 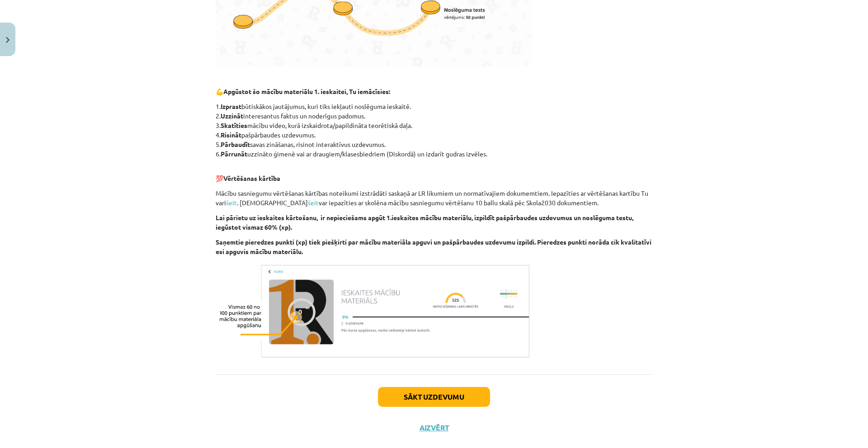 I want to click on b: Apgūstot šo mācību materiālu 1. ieskaitei, Tu iemācīsies:, so click(x=306, y=91).